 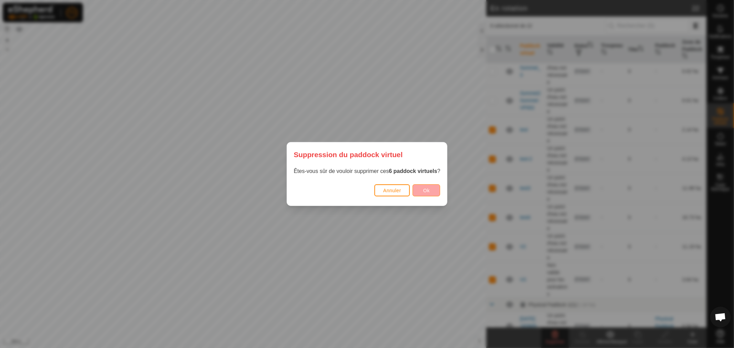 What do you see at coordinates (426, 190) in the screenshot?
I see `button: Ok` at bounding box center [426, 190].